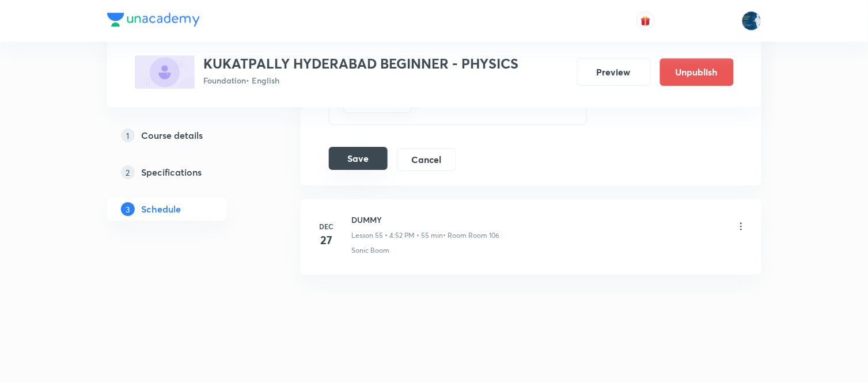  Describe the element at coordinates (161, 209) in the screenshot. I see `h5: Schedule` at that location.